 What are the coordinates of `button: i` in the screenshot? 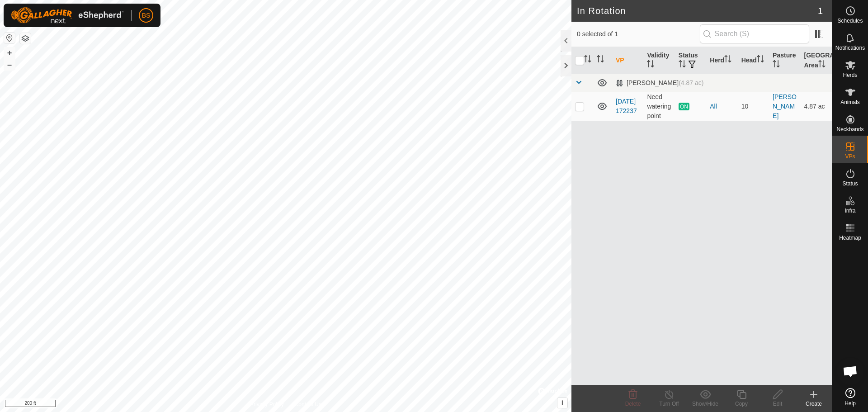 It's located at (562, 403).